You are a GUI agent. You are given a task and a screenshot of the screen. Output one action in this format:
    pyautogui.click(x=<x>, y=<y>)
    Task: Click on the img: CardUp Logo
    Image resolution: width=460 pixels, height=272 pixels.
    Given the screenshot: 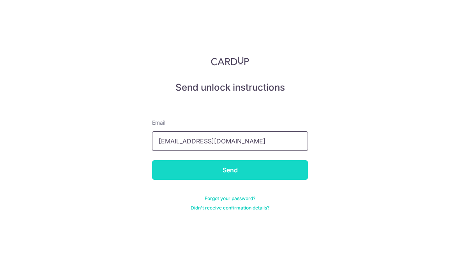 What is the action you would take?
    pyautogui.click(x=230, y=61)
    